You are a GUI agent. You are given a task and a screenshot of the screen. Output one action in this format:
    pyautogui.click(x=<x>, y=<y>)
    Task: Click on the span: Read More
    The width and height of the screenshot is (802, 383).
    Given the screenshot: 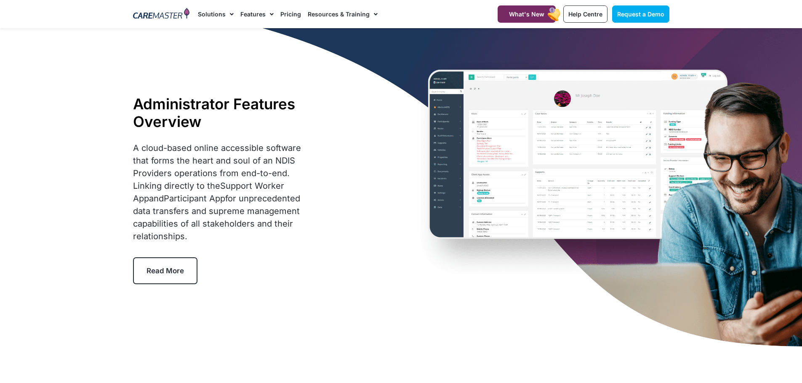 What is the action you would take?
    pyautogui.click(x=165, y=271)
    